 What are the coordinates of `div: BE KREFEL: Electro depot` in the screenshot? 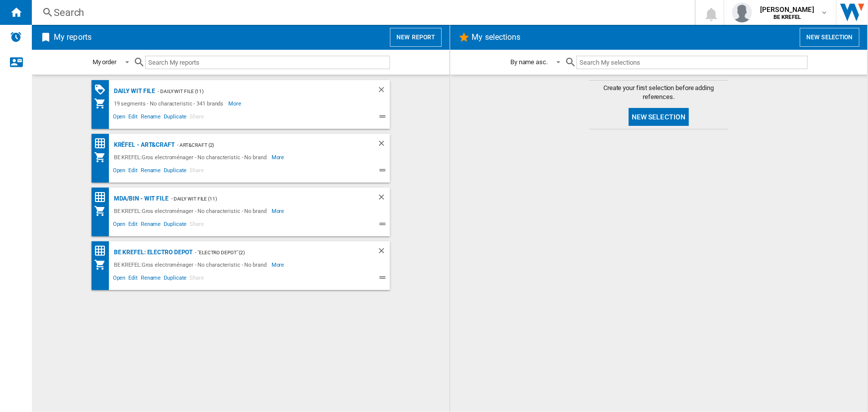 It's located at (152, 252).